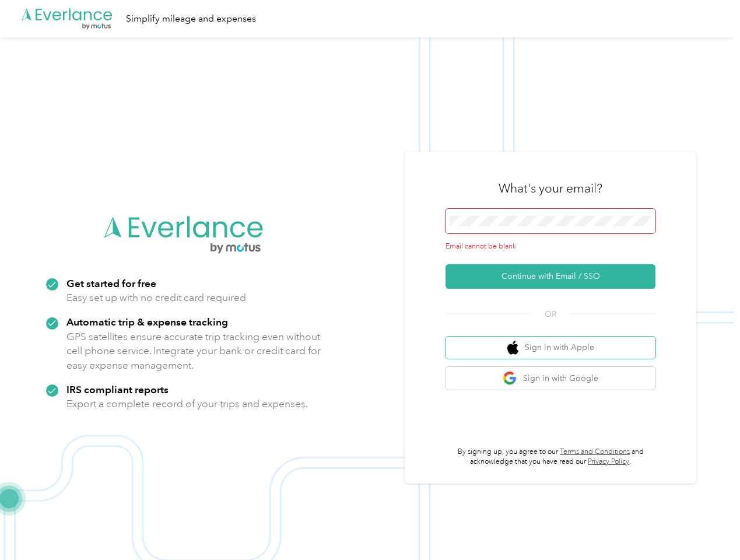 The image size is (740, 560). What do you see at coordinates (147, 322) in the screenshot?
I see `strong: Automatic trip & expense tracking` at bounding box center [147, 322].